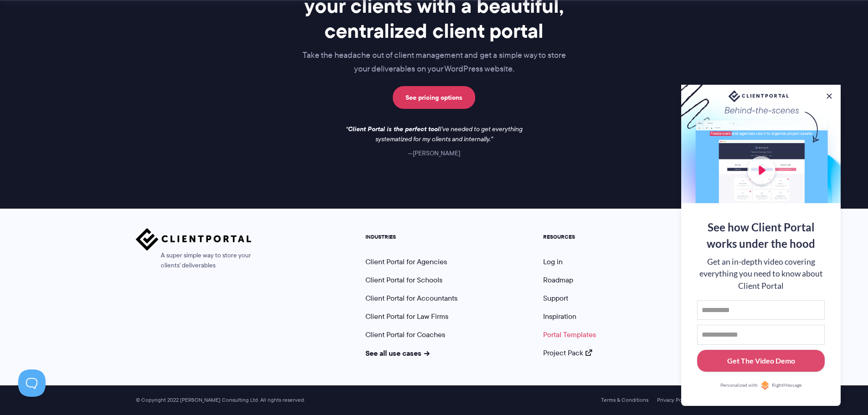 This screenshot has height=415, width=868. I want to click on a: Inspiration, so click(559, 317).